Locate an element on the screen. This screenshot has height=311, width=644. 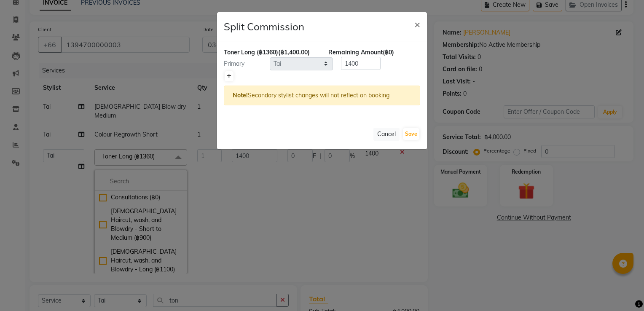
div: Primary is located at coordinates (243, 64).